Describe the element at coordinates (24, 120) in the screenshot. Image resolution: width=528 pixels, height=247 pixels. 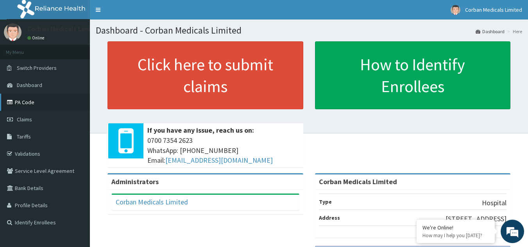
I see `span: Claims` at that location.